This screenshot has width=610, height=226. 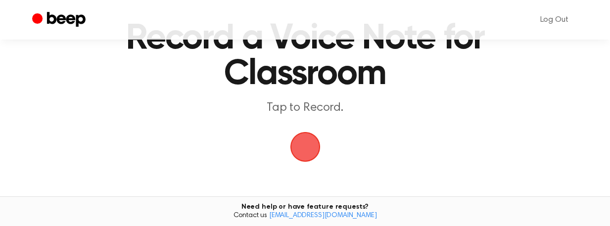 I want to click on button: Beep Logo, so click(x=305, y=147).